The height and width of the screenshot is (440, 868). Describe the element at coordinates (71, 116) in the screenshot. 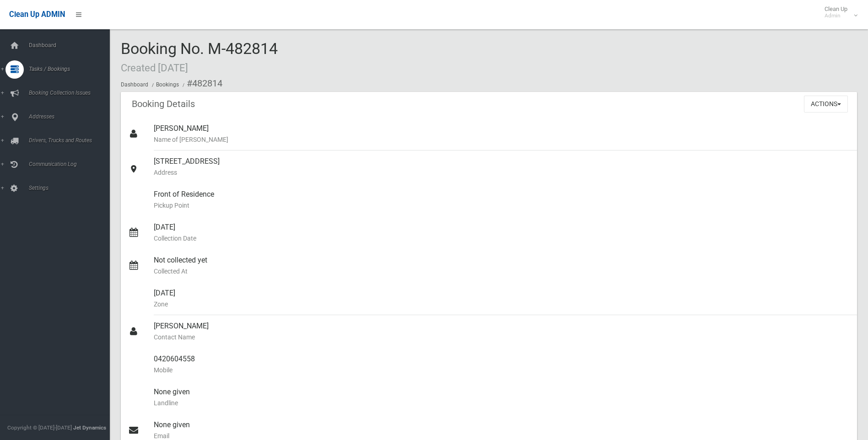

I see `span: Addresses` at that location.